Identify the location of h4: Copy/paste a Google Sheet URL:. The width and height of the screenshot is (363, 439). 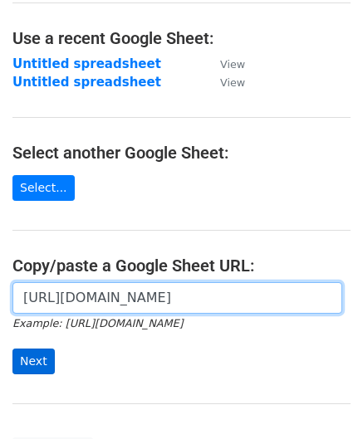
(181, 266).